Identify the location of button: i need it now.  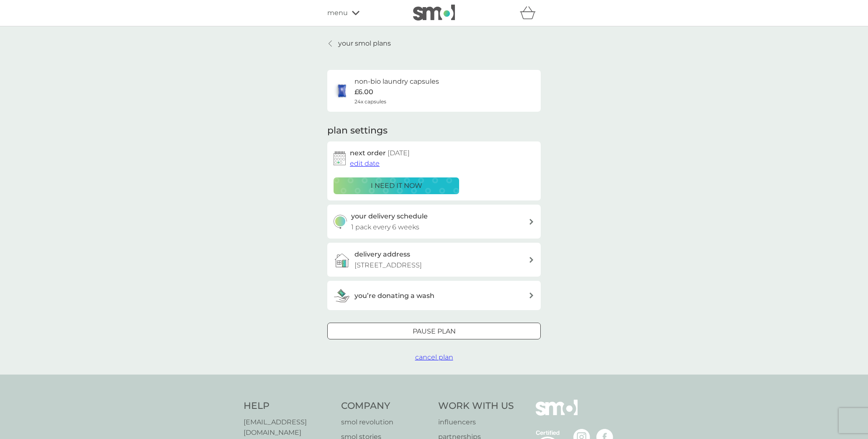
(396, 186).